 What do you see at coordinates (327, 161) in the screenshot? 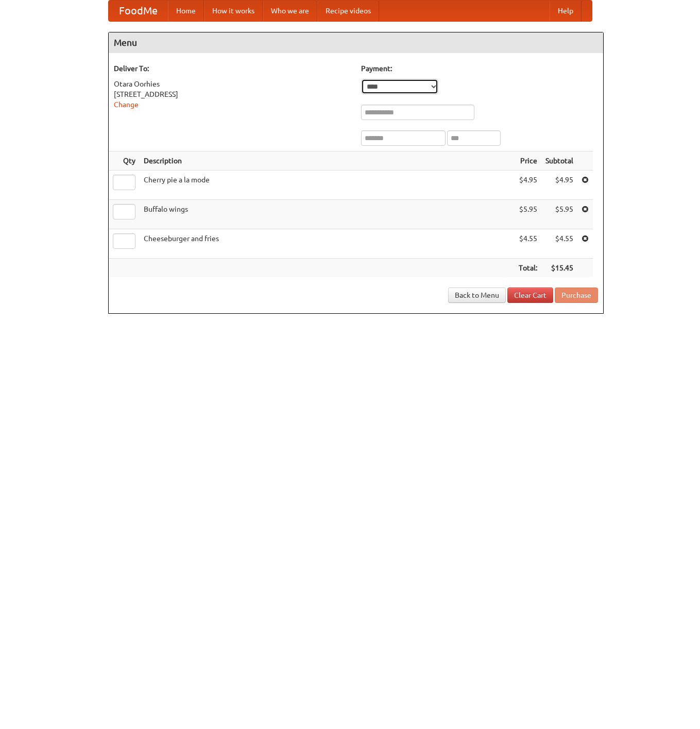
I see `th: Description` at bounding box center [327, 161].